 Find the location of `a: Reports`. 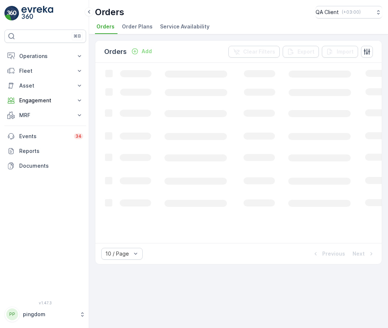

a: Reports is located at coordinates (45, 151).